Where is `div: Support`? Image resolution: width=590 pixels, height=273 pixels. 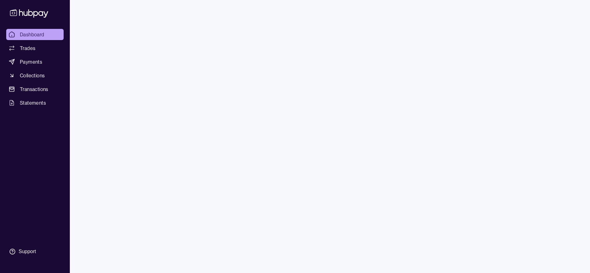
div: Support is located at coordinates (27, 251).